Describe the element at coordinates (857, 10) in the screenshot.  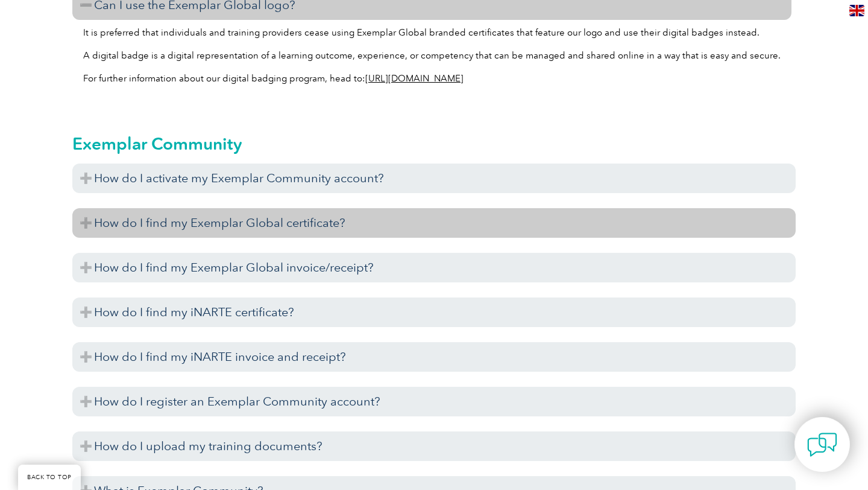
I see `img: en` at that location.